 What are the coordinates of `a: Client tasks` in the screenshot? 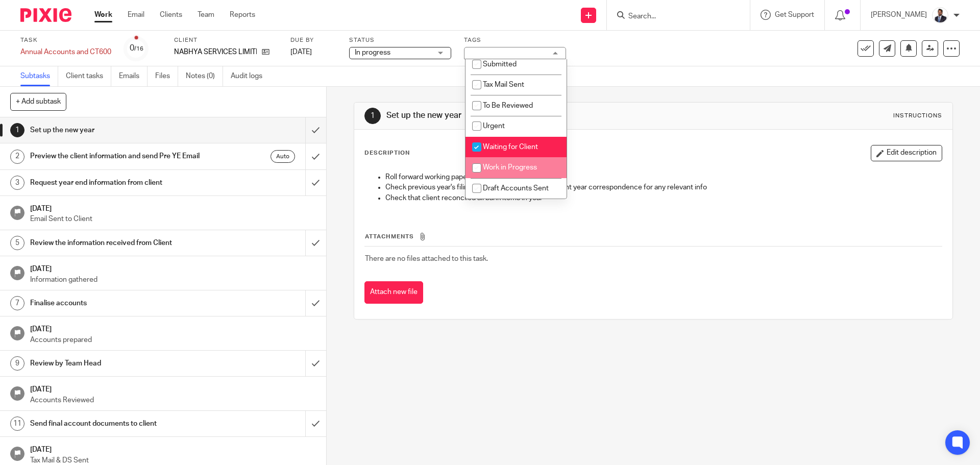 It's located at (88, 76).